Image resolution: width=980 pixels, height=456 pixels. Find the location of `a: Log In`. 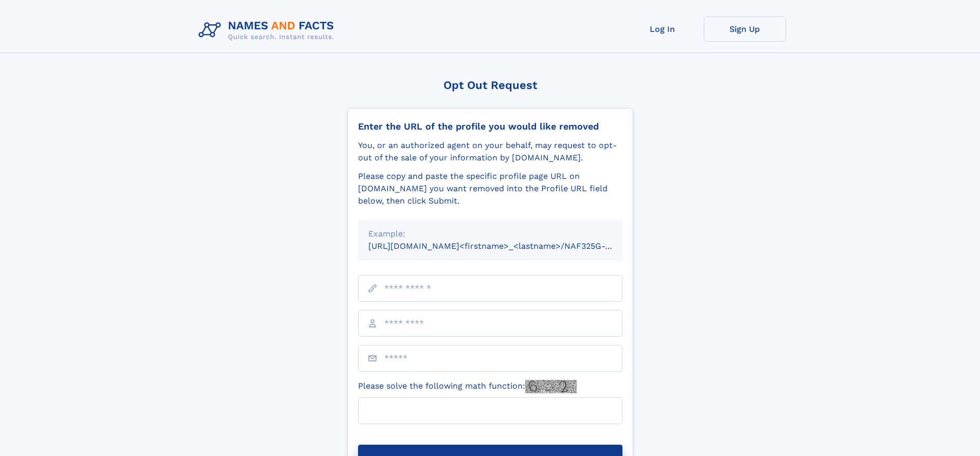

a: Log In is located at coordinates (662, 29).